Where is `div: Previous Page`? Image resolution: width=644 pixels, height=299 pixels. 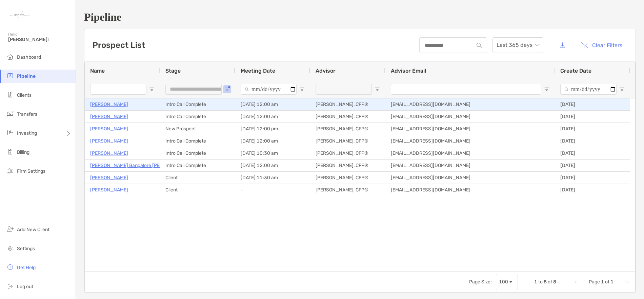 div: Previous Page is located at coordinates (583, 282).